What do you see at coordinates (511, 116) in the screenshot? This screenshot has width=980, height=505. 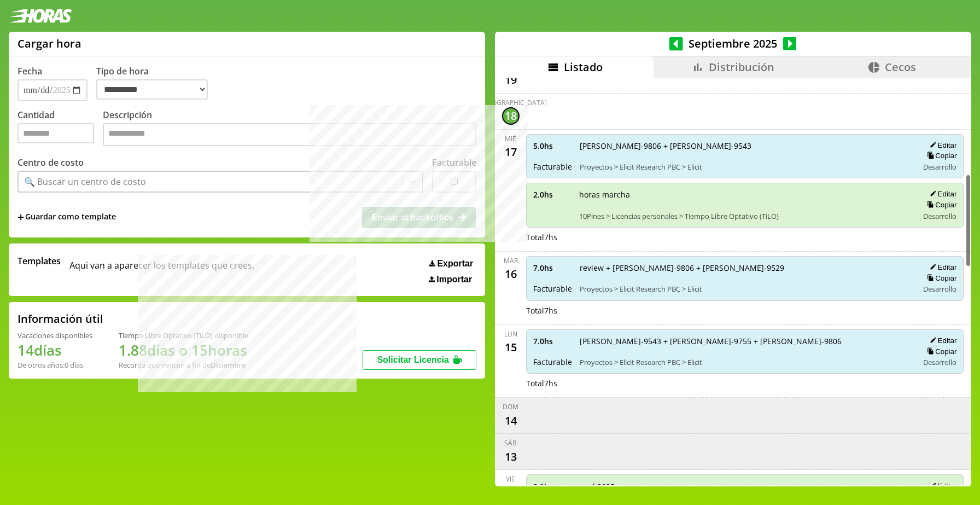 I see `div: 18` at bounding box center [511, 116].